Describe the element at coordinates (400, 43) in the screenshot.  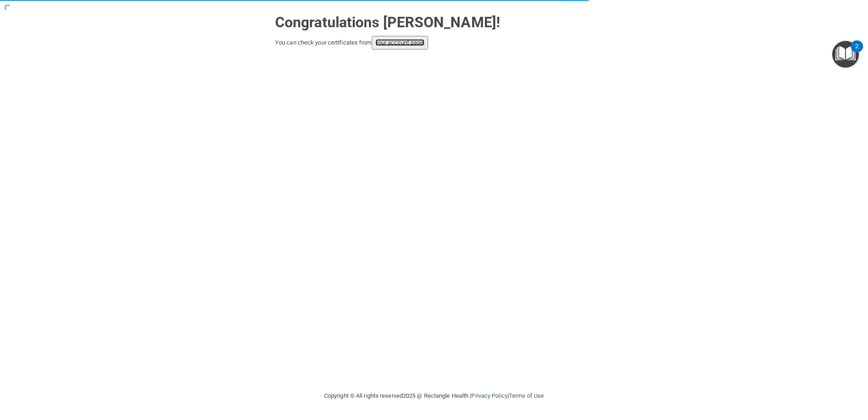
I see `button: your account page!` at that location.